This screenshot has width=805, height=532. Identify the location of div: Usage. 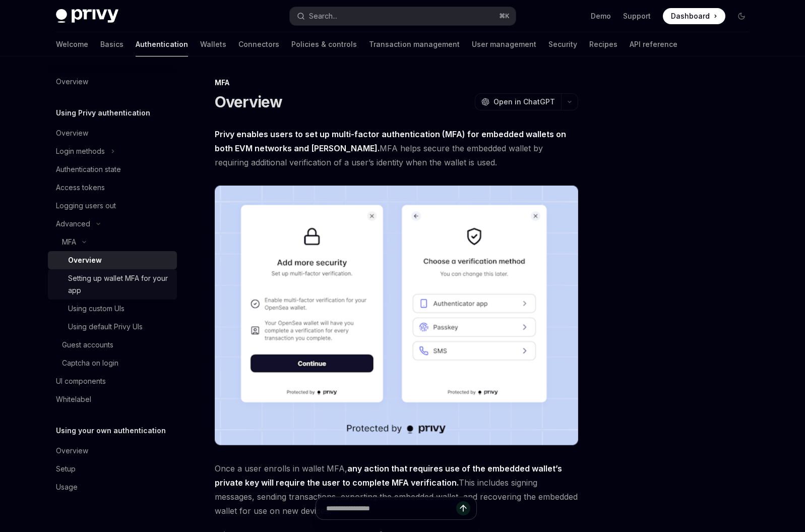
(67, 487).